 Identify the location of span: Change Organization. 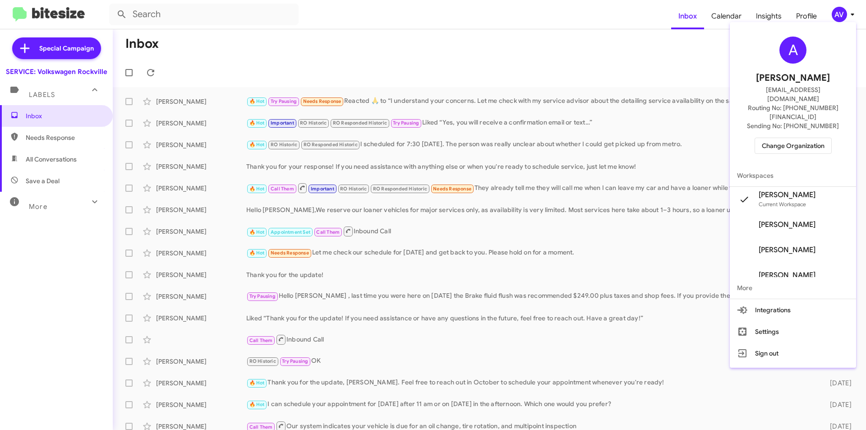
(793, 146).